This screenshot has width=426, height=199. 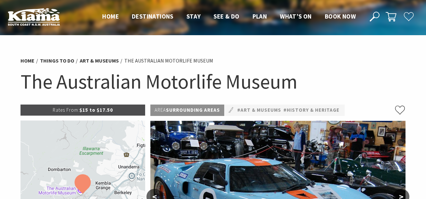 What do you see at coordinates (213, 81) in the screenshot?
I see `h1: The Australian Motorlife Museum` at bounding box center [213, 81].